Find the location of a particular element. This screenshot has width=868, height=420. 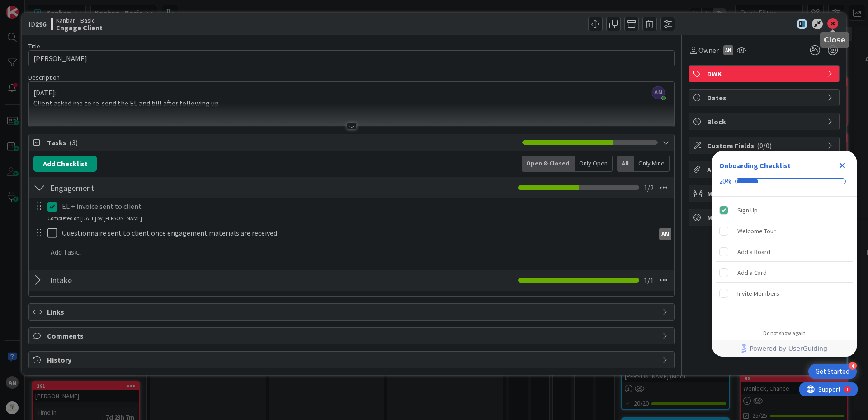

div: Welcome Tour is located at coordinates (757, 231).